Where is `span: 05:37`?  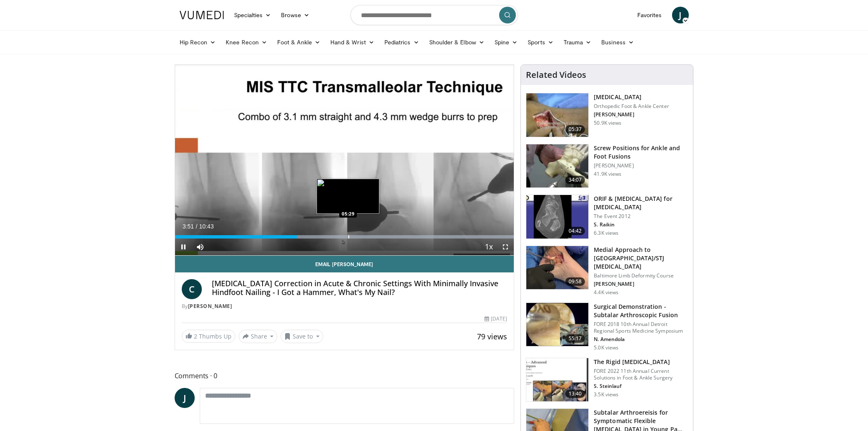 span: 05:37 is located at coordinates (575, 129).